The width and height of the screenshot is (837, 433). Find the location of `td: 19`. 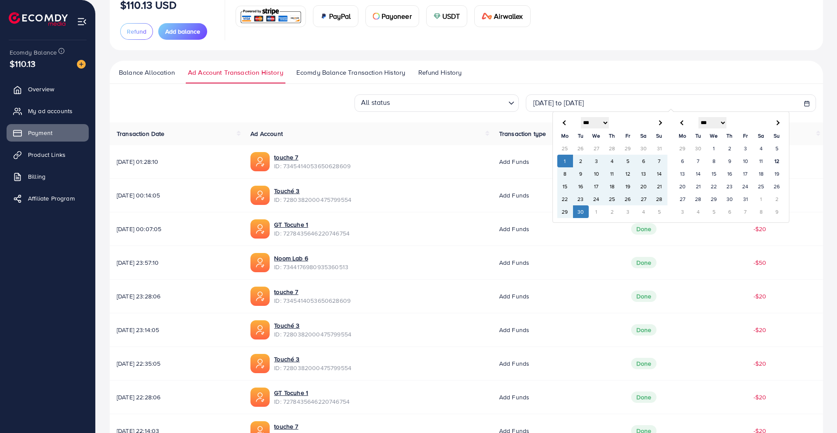

td: 19 is located at coordinates (628, 186).